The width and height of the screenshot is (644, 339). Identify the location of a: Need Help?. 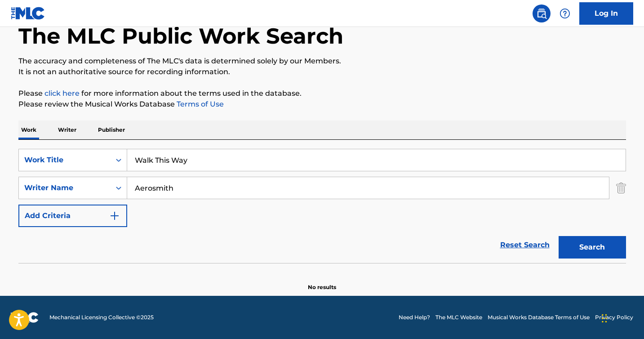
(414, 318).